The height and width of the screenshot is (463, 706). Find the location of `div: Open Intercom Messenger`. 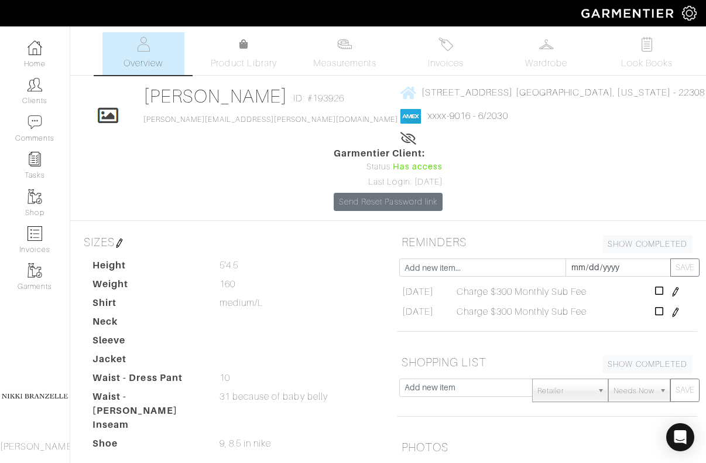

div: Open Intercom Messenger is located at coordinates (680, 437).